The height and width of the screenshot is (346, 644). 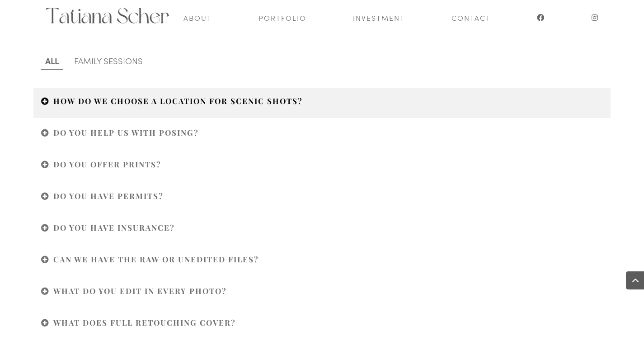 I want to click on h4: CAN WE HAVE THE RAW OR UNEDITED FILES?, so click(x=322, y=261).